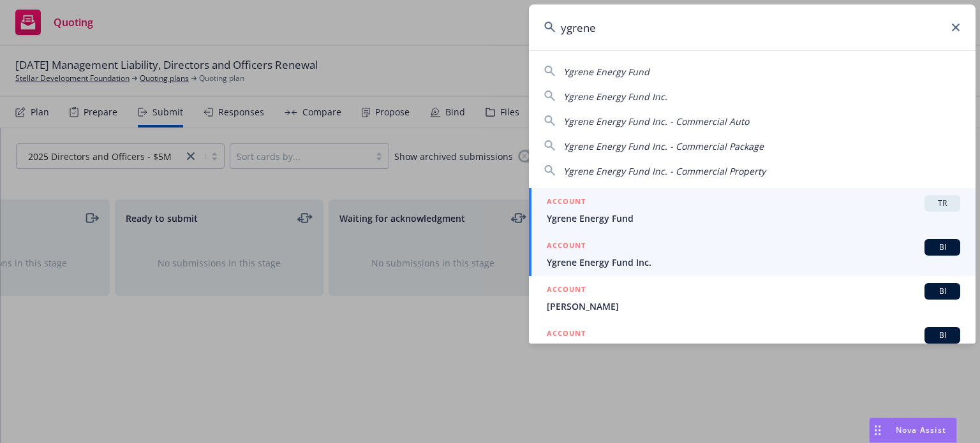 This screenshot has height=443, width=980. What do you see at coordinates (913, 430) in the screenshot?
I see `button: Nova Assist` at bounding box center [913, 430].